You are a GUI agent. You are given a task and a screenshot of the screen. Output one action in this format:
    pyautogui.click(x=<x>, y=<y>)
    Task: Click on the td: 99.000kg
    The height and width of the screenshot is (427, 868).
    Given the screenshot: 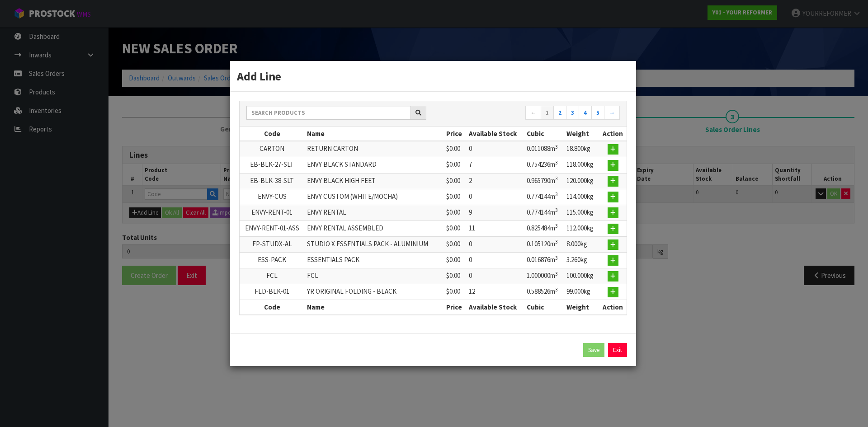 What is the action you would take?
    pyautogui.click(x=581, y=292)
    